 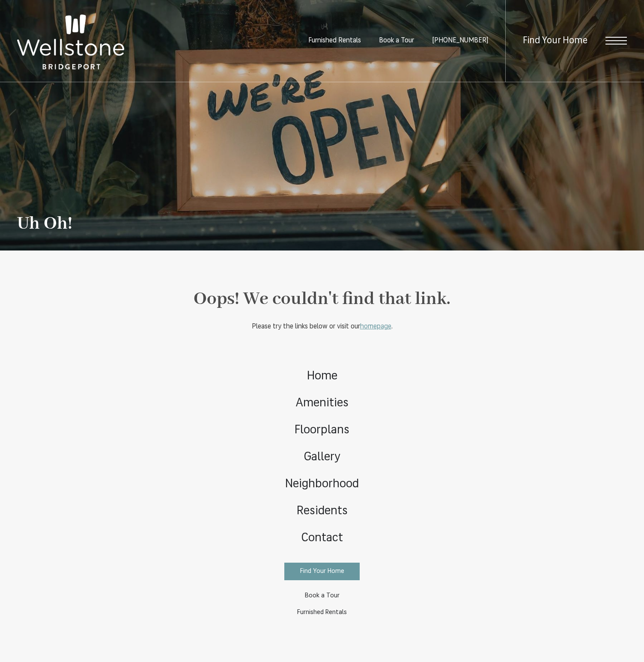 I want to click on span: Floorplans, so click(x=322, y=430).